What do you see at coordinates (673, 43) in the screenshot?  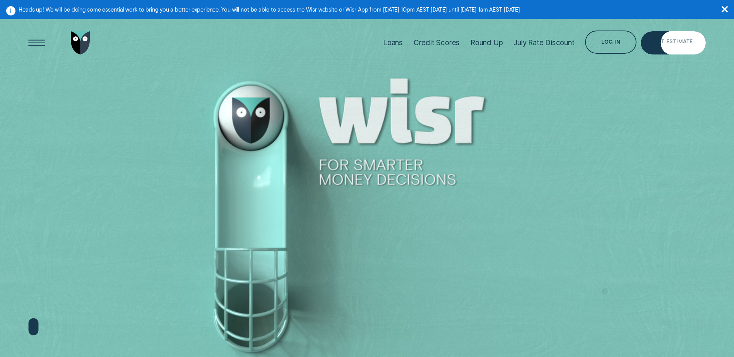 I see `a: Get Estimate` at bounding box center [673, 43].